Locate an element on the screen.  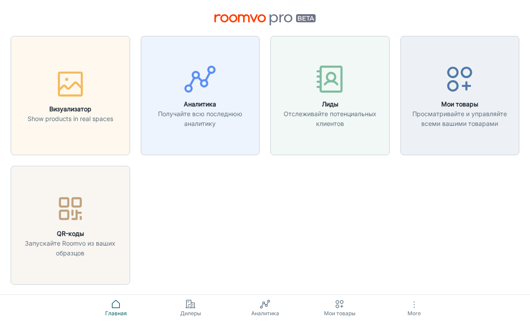
a: Главная is located at coordinates (116, 308).